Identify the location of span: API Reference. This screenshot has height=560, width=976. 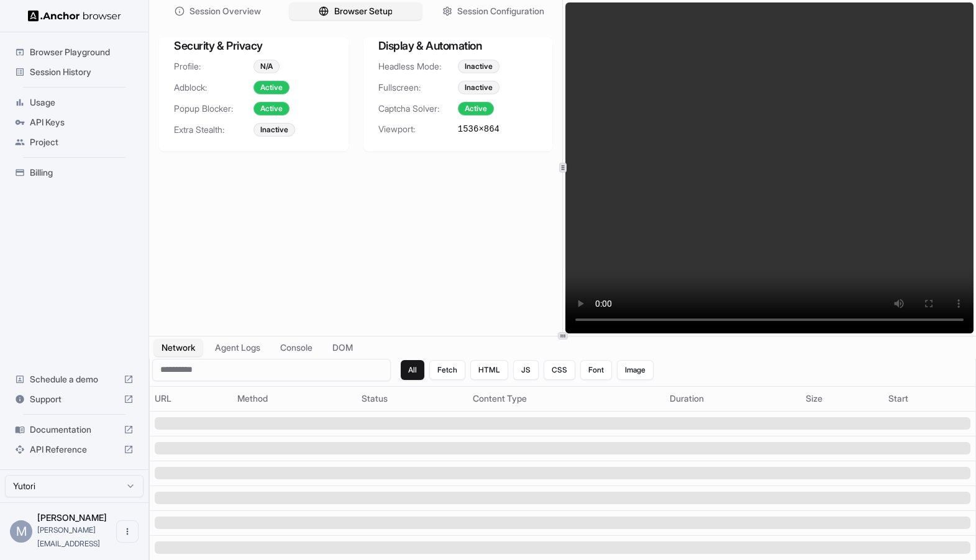
(74, 449).